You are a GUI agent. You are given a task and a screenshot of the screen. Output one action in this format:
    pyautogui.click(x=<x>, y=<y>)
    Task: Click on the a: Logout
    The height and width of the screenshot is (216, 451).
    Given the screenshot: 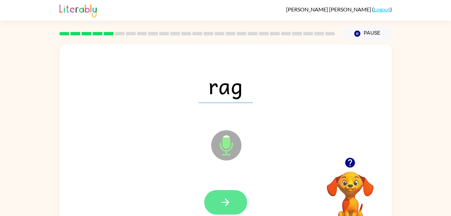 What is the action you would take?
    pyautogui.click(x=382, y=9)
    